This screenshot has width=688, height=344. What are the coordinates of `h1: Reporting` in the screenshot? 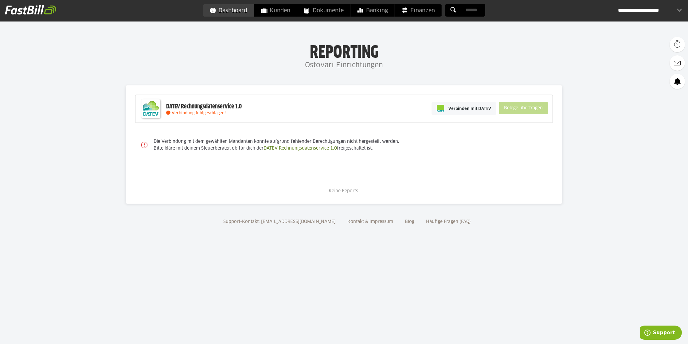 It's located at (344, 51).